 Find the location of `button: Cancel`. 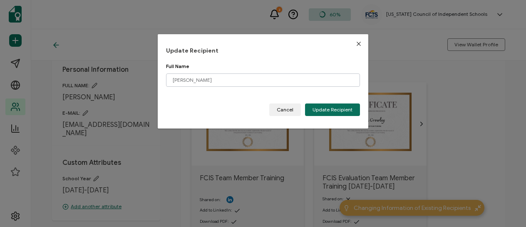

button: Cancel is located at coordinates (285, 110).